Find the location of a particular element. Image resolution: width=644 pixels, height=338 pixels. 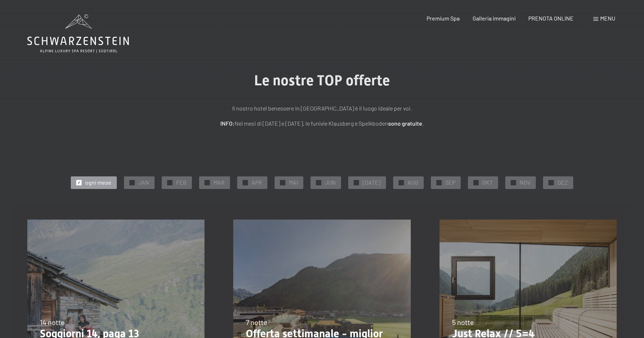

span: MAR is located at coordinates (219, 182).